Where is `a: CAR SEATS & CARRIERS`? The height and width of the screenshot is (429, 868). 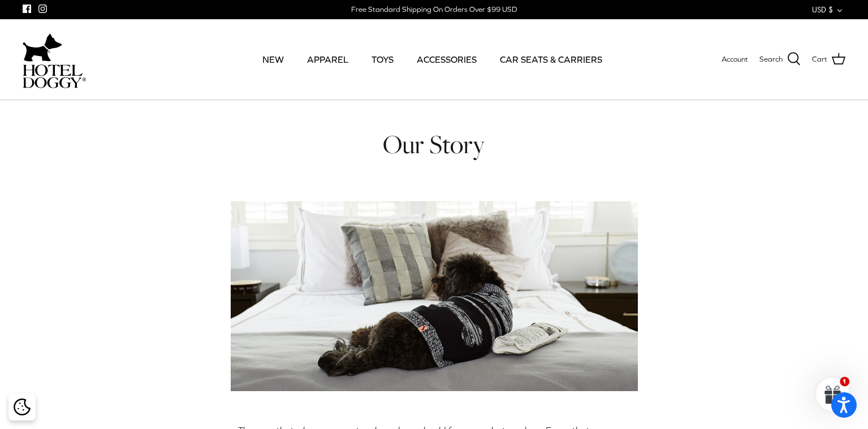 a: CAR SEATS & CARRIERS is located at coordinates (551, 59).